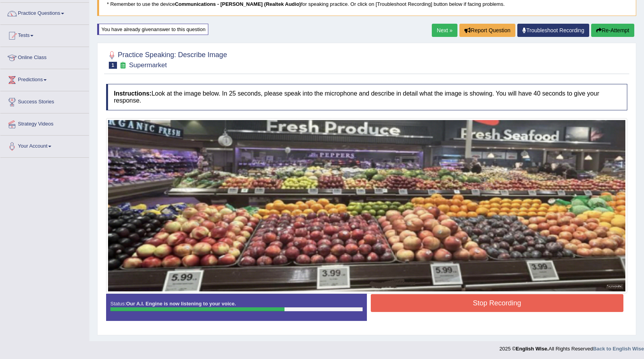 The height and width of the screenshot is (359, 644). What do you see at coordinates (113, 65) in the screenshot?
I see `span: 1` at bounding box center [113, 65].